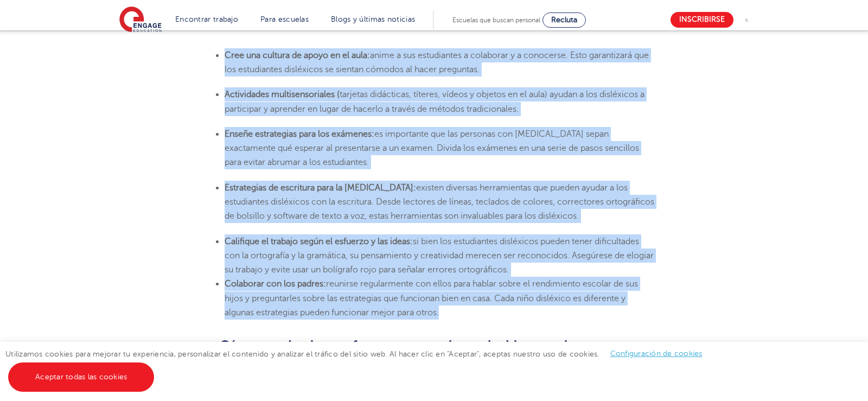  I want to click on font: existen diversas herramientas que pueden ayudar a los estudiantes disléxicos con la escritura. De..., so click(440, 202).